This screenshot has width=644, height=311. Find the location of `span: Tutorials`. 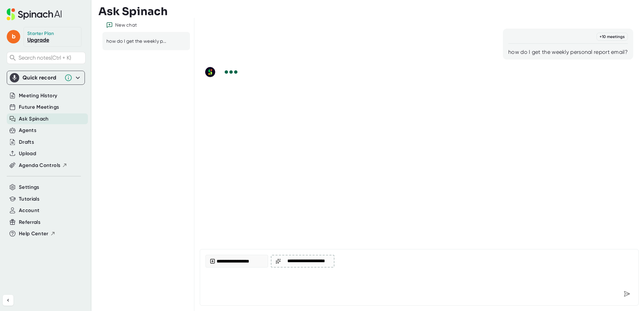

span: Tutorials is located at coordinates (29, 199).